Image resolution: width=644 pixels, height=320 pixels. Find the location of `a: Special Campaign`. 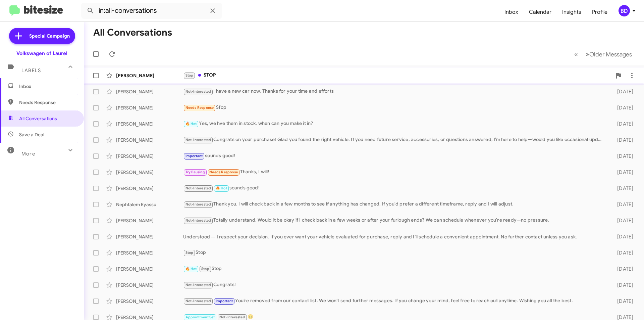

a: Special Campaign is located at coordinates (42, 36).